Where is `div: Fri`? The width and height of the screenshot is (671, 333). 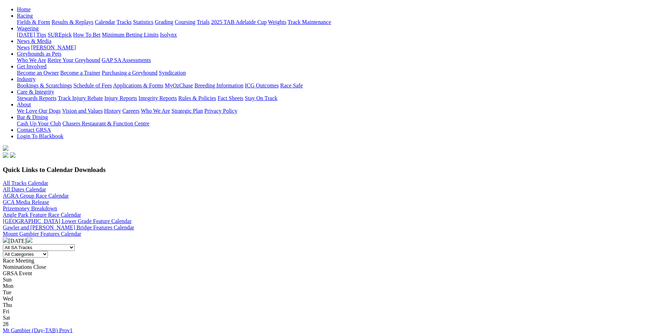
div: Fri is located at coordinates (335, 311).